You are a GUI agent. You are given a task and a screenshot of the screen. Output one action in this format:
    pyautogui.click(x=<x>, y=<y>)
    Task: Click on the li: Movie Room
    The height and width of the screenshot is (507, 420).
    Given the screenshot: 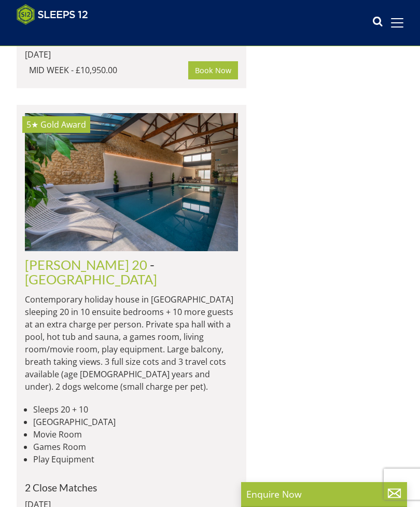 What is the action you would take?
    pyautogui.click(x=135, y=434)
    